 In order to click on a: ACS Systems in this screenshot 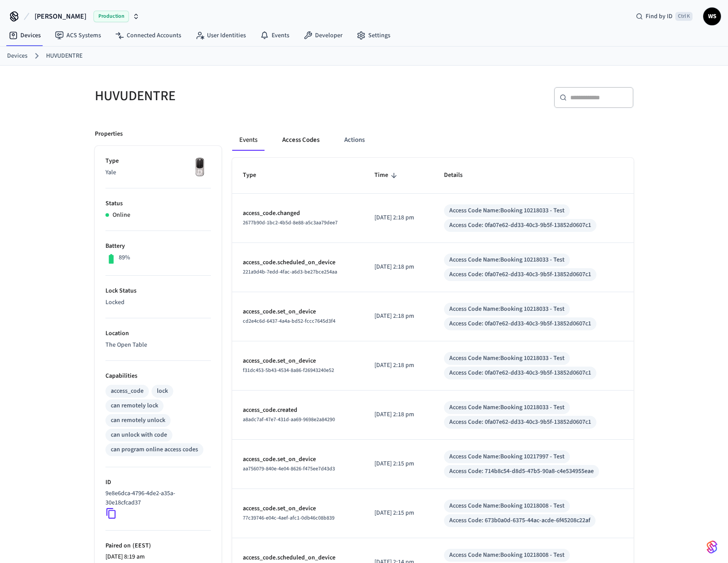, I will do `click(78, 35)`.